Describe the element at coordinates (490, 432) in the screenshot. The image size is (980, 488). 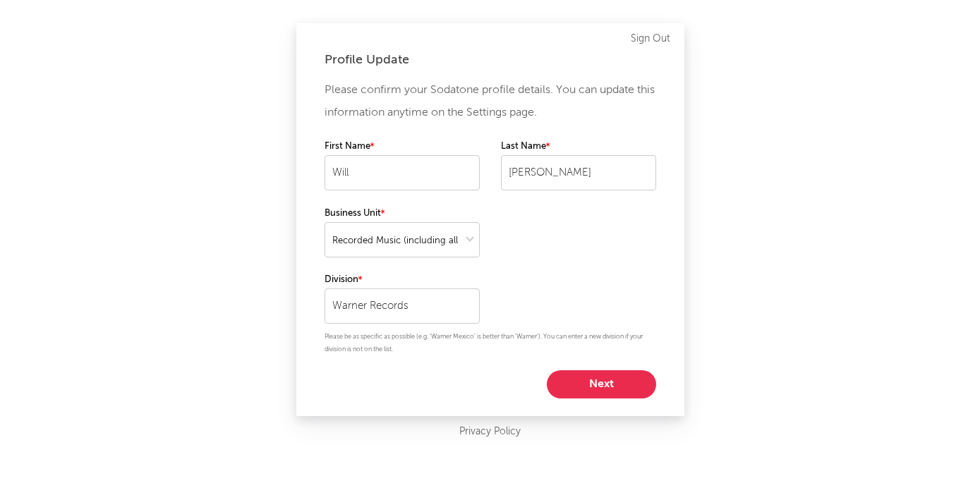
I see `a: Privacy Policy` at that location.